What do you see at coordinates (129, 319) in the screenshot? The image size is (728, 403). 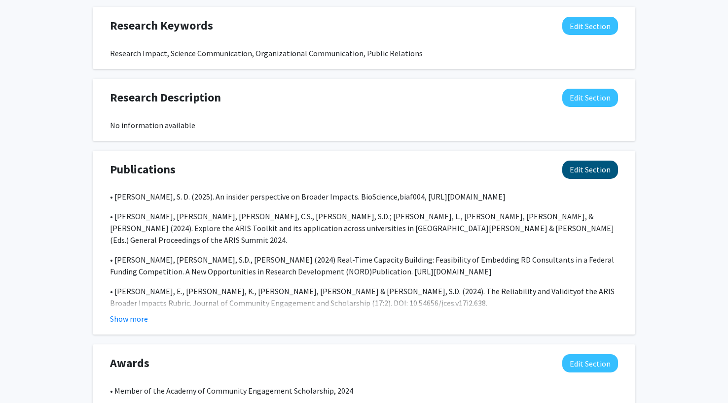 I see `button: Show more` at bounding box center [129, 319].